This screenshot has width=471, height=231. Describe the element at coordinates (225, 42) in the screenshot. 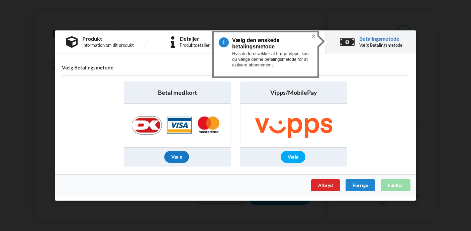

I see `span: 4` at that location.